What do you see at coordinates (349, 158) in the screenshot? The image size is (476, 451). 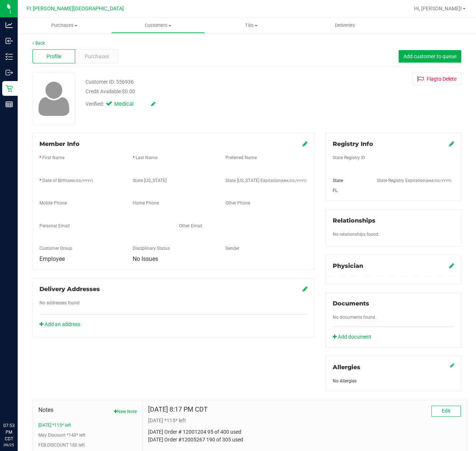 I see `label: State Registry ID` at bounding box center [349, 158].